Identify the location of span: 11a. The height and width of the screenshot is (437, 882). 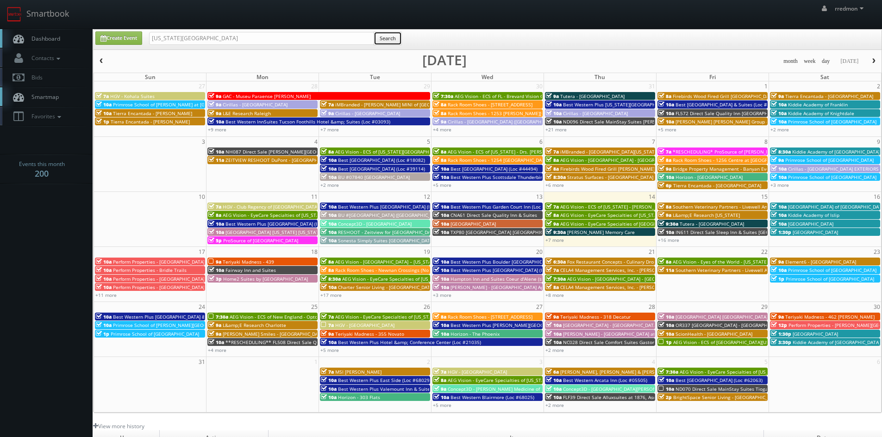
(216, 160).